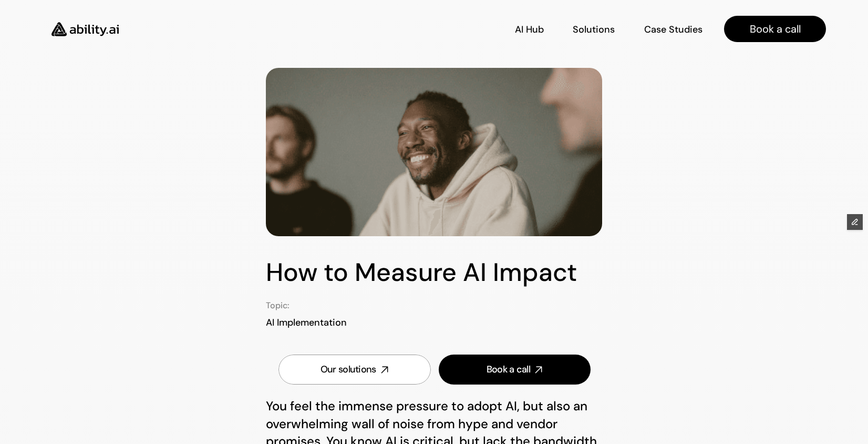 The height and width of the screenshot is (444, 868). I want to click on p: Solutions, so click(594, 30).